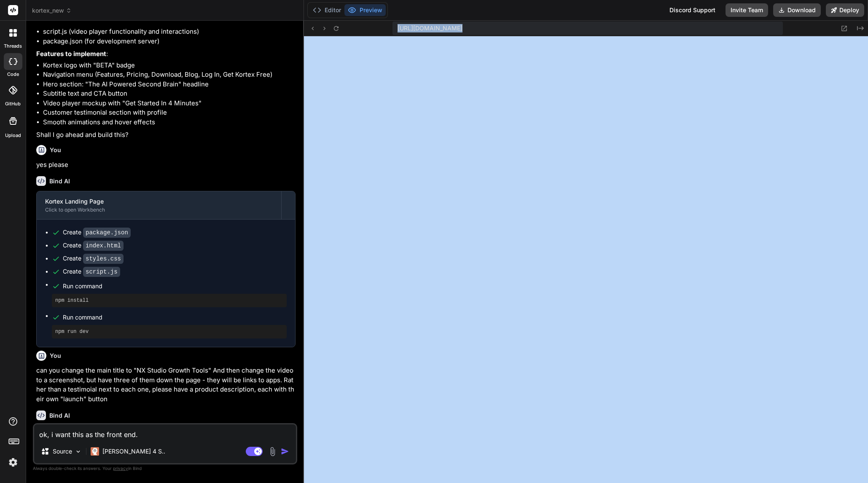 The width and height of the screenshot is (868, 483). I want to click on p: yes please, so click(165, 165).